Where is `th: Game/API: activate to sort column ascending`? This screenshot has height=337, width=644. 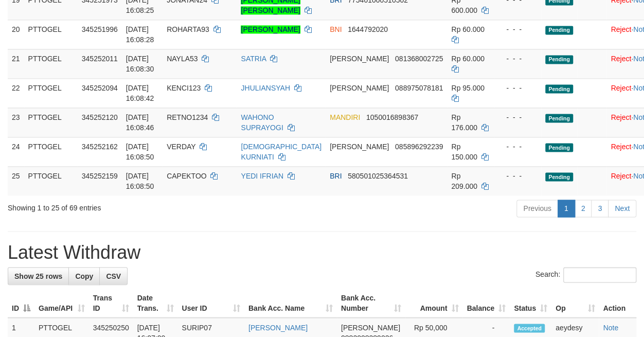 th: Game/API: activate to sort column ascending is located at coordinates (62, 303).